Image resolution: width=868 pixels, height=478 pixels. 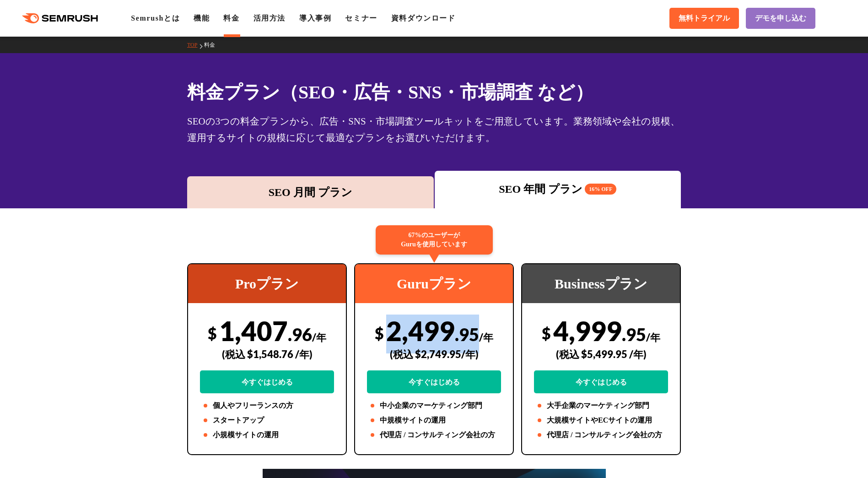 What do you see at coordinates (434, 130) in the screenshot?
I see `div: SEOの3つの料金プランから、広告・SNS・市場調査ツールキットをご用意しています。業務領域や会社の規模、運用するサイトの規模に応じて最適なプランをお選びいただけます。` at bounding box center [434, 130].